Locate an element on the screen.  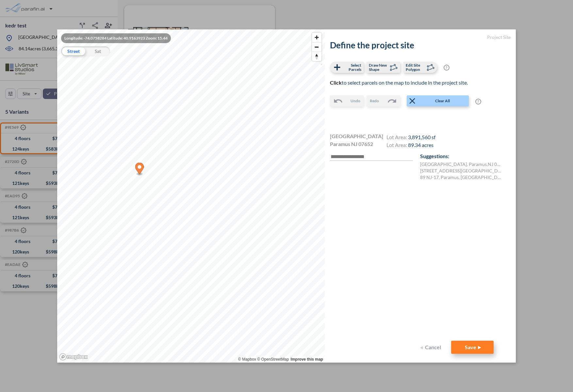
button: Undo is located at coordinates (346, 101).